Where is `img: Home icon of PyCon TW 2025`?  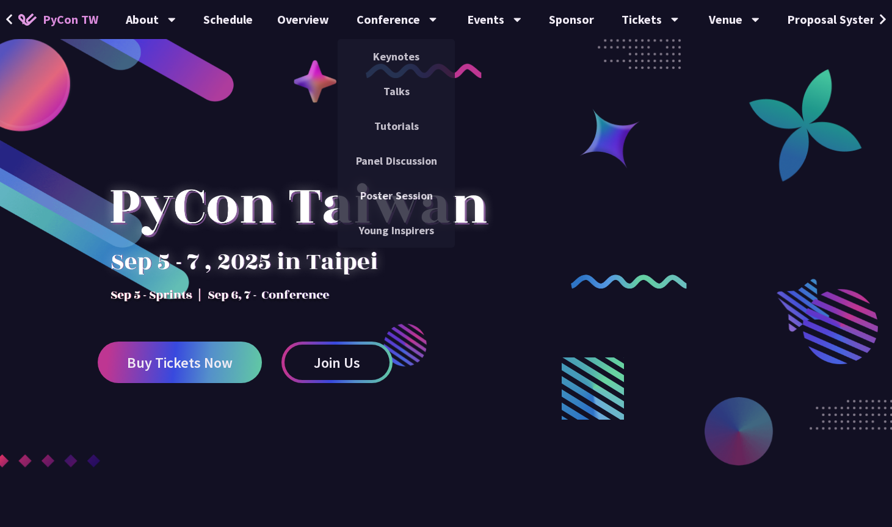 img: Home icon of PyCon TW 2025 is located at coordinates (27, 20).